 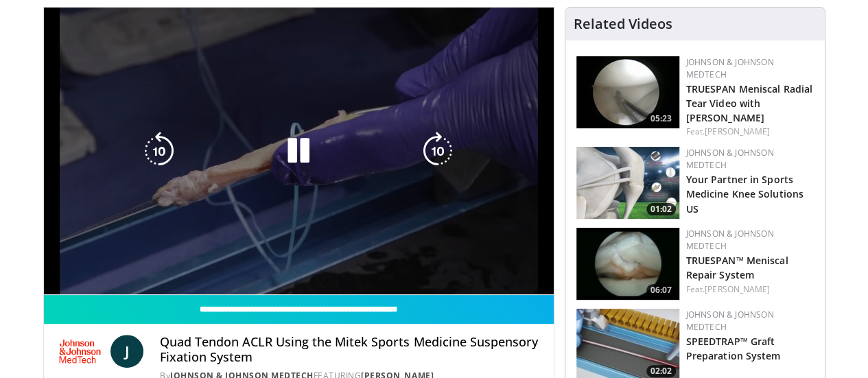 I want to click on img: e42d750b-549a-4175-9691-fdba1d7a6a0f.150x105_q85_crop-smart_upscale.jpg, so click(x=627, y=263).